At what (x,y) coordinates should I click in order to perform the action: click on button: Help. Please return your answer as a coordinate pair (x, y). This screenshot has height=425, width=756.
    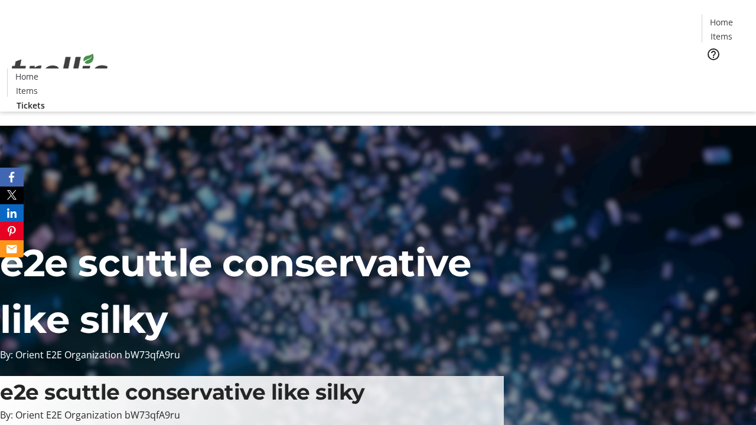
    Looking at the image, I should click on (713, 54).